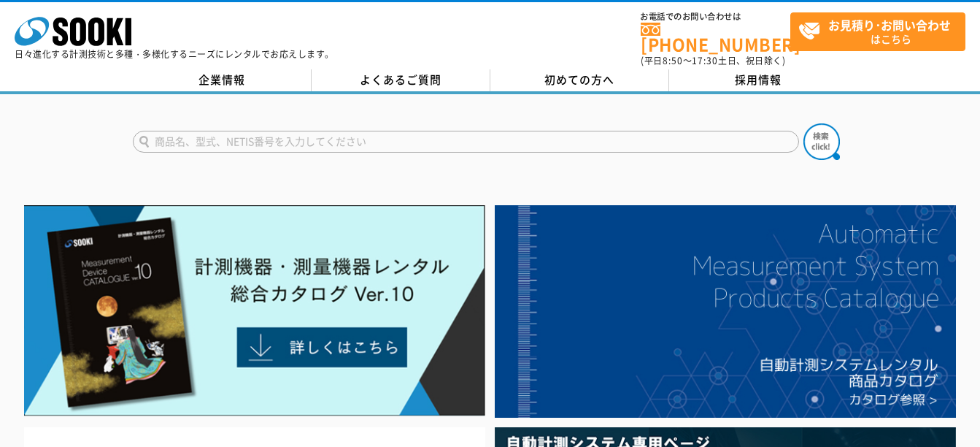 This screenshot has width=980, height=447. What do you see at coordinates (759, 81) in the screenshot?
I see `a: 採用情報` at bounding box center [759, 81].